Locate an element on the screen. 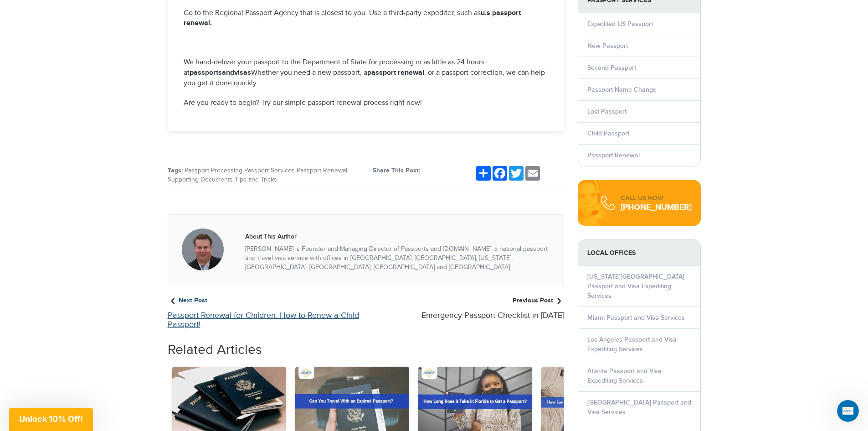  strong: passportsandvisas is located at coordinates (220, 73).